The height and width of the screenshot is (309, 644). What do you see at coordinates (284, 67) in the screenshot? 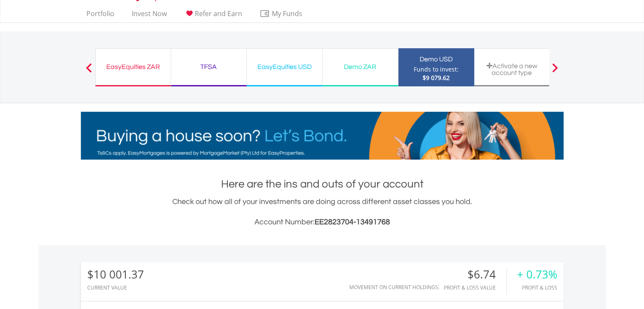
I see `div: EasyEquities USD` at bounding box center [284, 67].